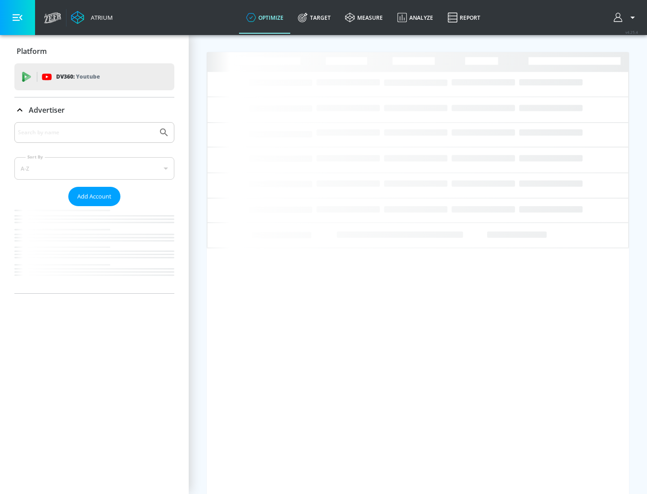  I want to click on input: Search by name, so click(86, 132).